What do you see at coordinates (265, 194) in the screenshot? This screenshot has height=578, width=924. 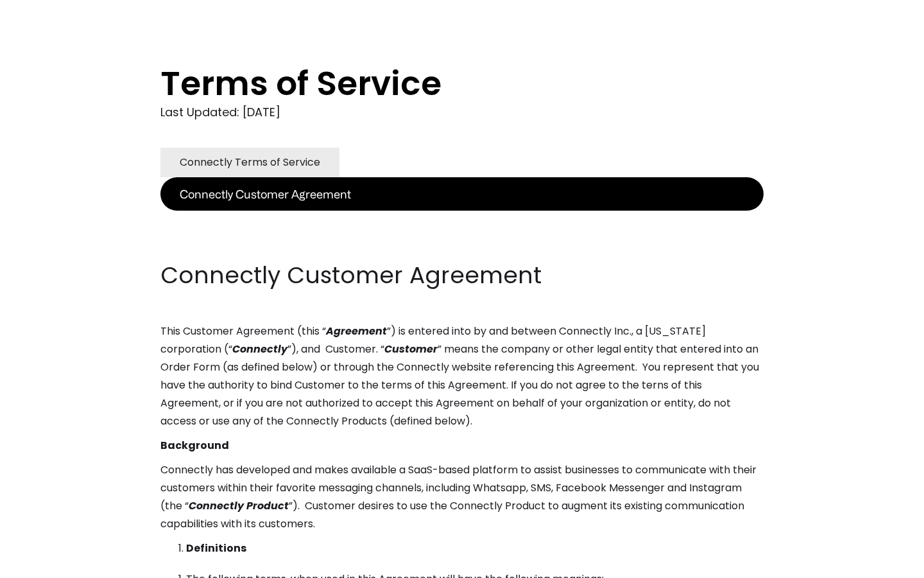 I see `div: Connectly Customer Agreement` at bounding box center [265, 194].